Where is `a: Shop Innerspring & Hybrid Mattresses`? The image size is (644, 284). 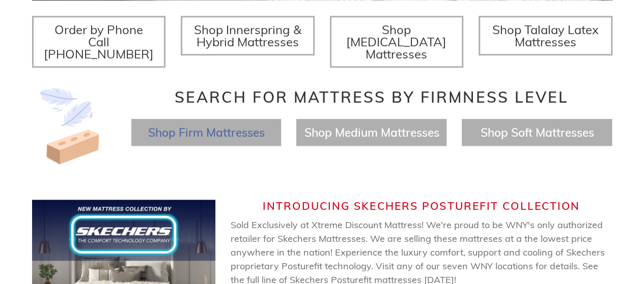 a: Shop Innerspring & Hybrid Mattresses is located at coordinates (248, 35).